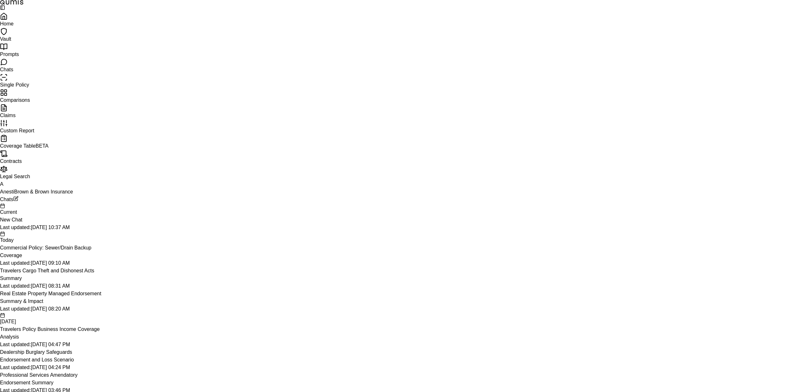 The height and width of the screenshot is (392, 794). What do you see at coordinates (42, 146) in the screenshot?
I see `span: BETA` at bounding box center [42, 146].